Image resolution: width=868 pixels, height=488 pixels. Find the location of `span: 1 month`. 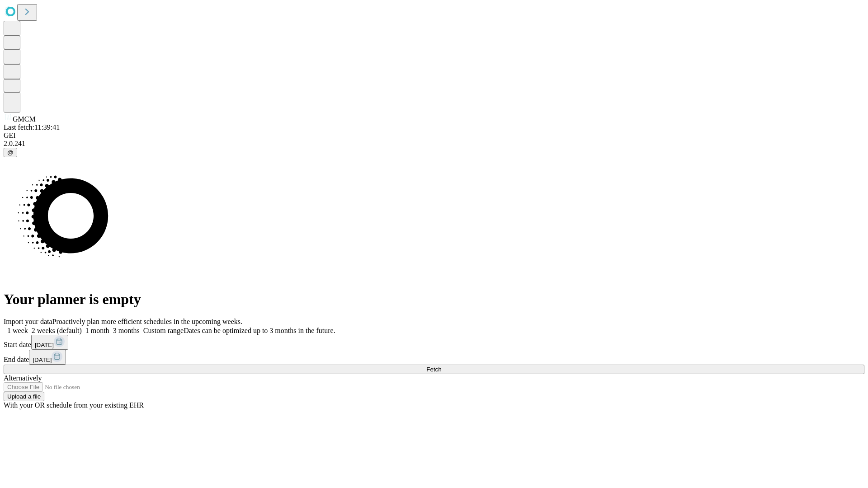

span: 1 month is located at coordinates (97, 331).